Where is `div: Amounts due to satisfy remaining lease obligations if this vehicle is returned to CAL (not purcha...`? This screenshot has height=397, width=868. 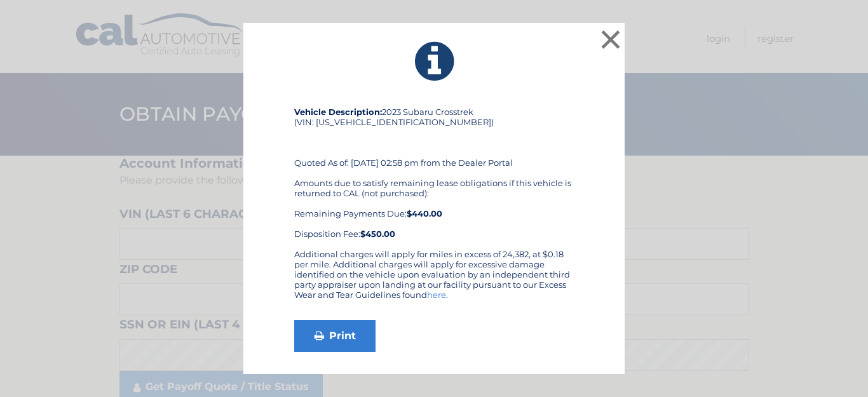
div: Amounts due to satisfy remaining lease obligations if this vehicle is returned to CAL (not purcha... is located at coordinates (434, 209).